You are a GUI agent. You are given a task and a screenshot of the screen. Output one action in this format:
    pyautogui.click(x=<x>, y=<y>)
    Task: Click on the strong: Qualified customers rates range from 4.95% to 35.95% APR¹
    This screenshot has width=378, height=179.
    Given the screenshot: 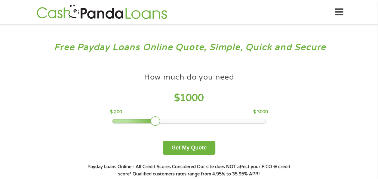 What is the action you would take?
    pyautogui.click(x=196, y=174)
    